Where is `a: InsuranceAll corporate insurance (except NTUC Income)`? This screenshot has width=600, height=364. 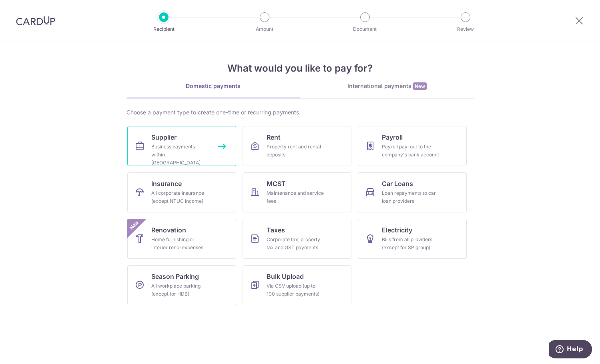 a: InsuranceAll corporate insurance (except NTUC Income) is located at coordinates (182, 192).